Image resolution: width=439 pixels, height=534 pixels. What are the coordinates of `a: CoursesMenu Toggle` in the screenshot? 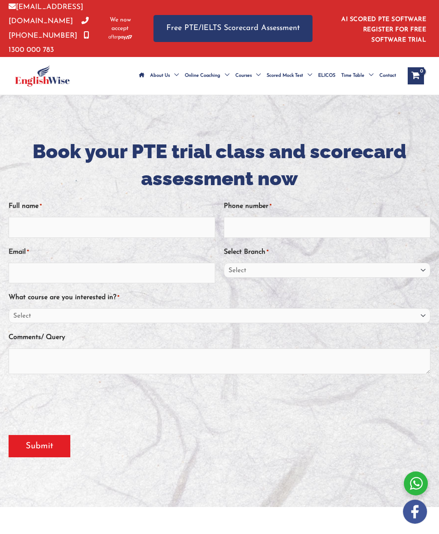 It's located at (248, 76).